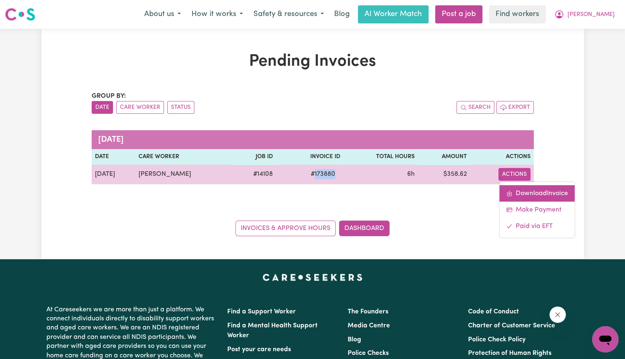  What do you see at coordinates (509, 353) in the screenshot?
I see `a: Protection of Human Rights` at bounding box center [509, 353].